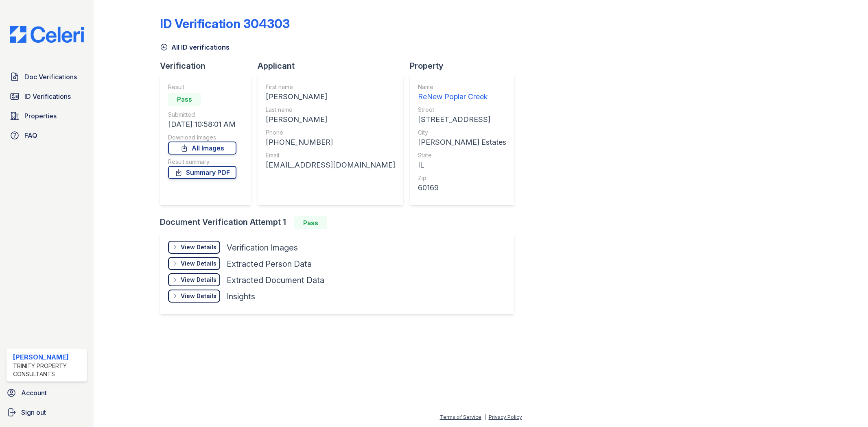 Image resolution: width=868 pixels, height=427 pixels. What do you see at coordinates (462, 109) in the screenshot?
I see `div: Street` at bounding box center [462, 109].